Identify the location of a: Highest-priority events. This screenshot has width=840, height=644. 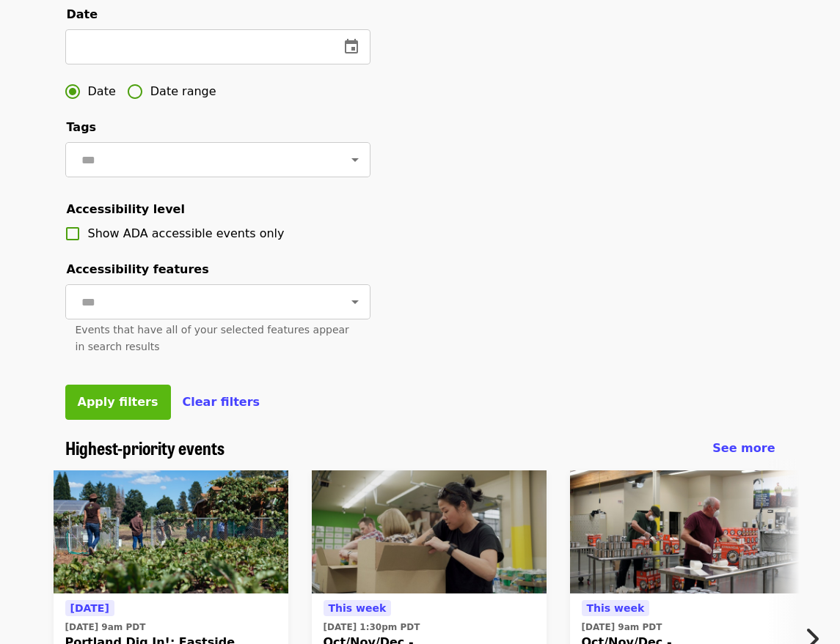
(145, 448).